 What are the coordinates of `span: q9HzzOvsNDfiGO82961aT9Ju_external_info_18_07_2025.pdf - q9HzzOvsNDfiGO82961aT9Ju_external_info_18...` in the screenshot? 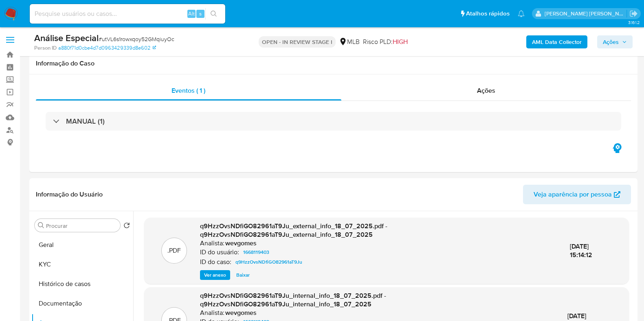 It's located at (294, 230).